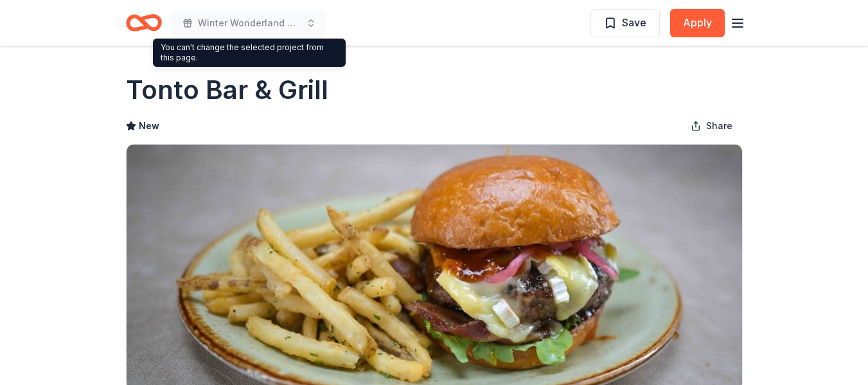 The image size is (868, 385). What do you see at coordinates (625, 23) in the screenshot?
I see `button: Save` at bounding box center [625, 23].